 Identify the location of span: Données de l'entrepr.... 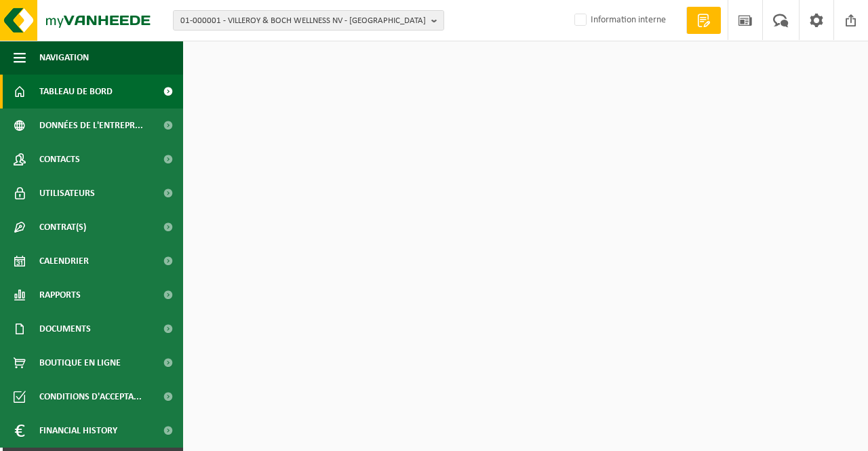
(90, 126).